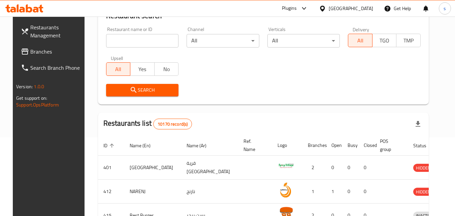 The height and width of the screenshot is (216, 455). I want to click on button: TGO, so click(384, 40).